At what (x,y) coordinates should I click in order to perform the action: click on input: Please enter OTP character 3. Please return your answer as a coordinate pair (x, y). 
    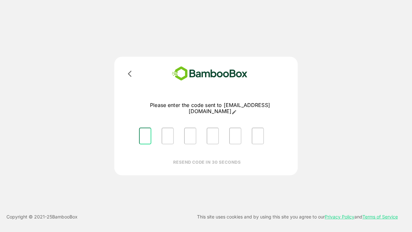
    Looking at the image, I should click on (190, 136).